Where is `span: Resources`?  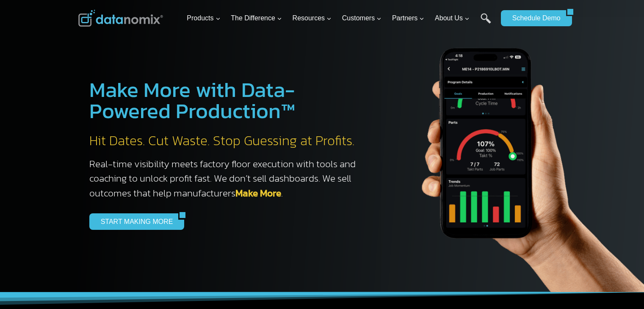
span: Resources is located at coordinates (312, 18).